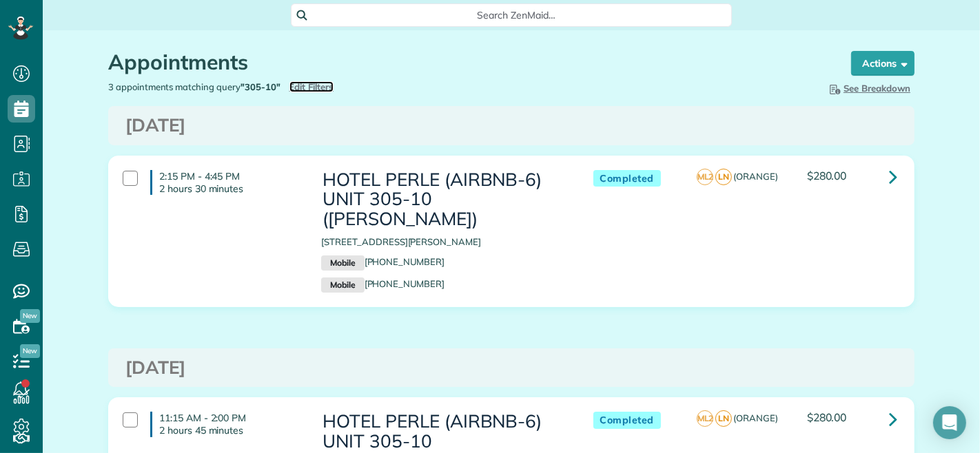 This screenshot has height=453, width=980. I want to click on span: Edit Filters, so click(312, 87).